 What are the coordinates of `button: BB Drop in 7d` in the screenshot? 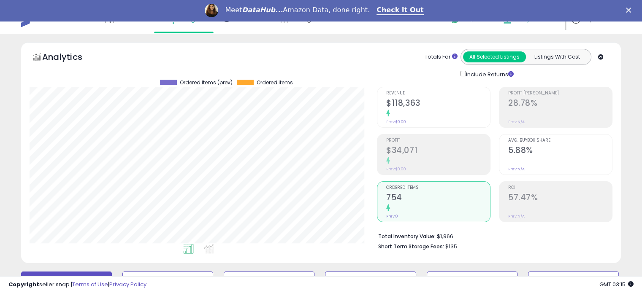 It's located at (269, 280).